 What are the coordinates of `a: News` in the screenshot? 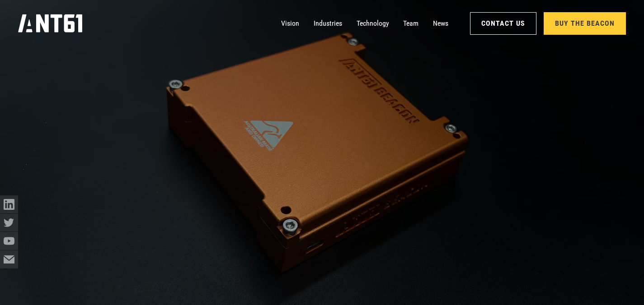 It's located at (440, 24).